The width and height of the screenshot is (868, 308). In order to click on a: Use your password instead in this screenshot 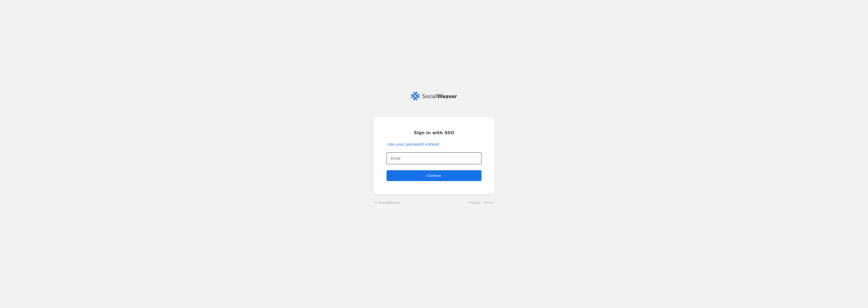, I will do `click(413, 144)`.